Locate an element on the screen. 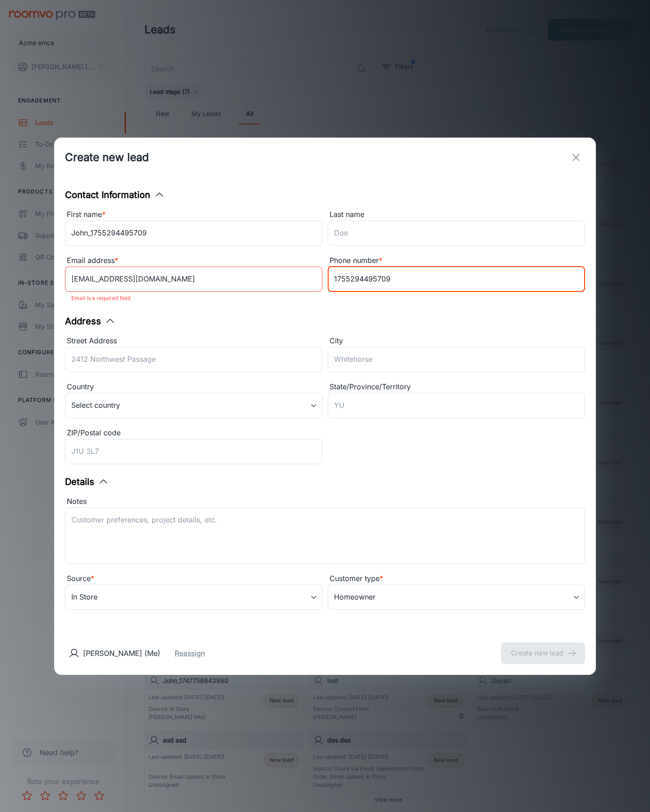 The width and height of the screenshot is (650, 812). div: Notes is located at coordinates (325, 502).